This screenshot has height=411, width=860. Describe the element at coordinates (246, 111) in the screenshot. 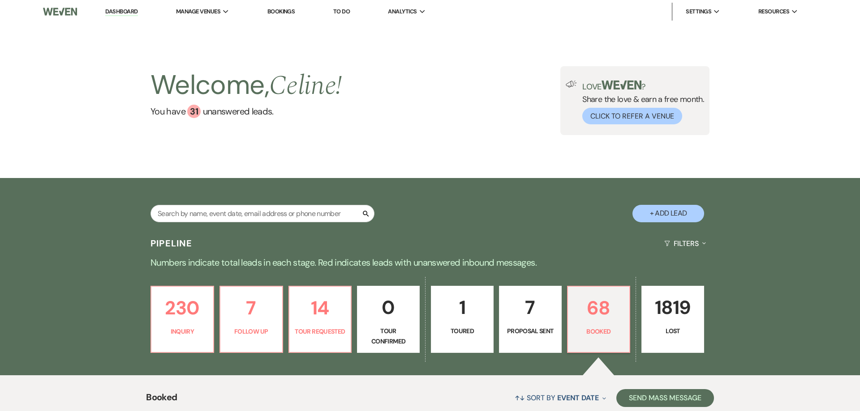

I see `a: You have 31 unanswered leads.` at that location.